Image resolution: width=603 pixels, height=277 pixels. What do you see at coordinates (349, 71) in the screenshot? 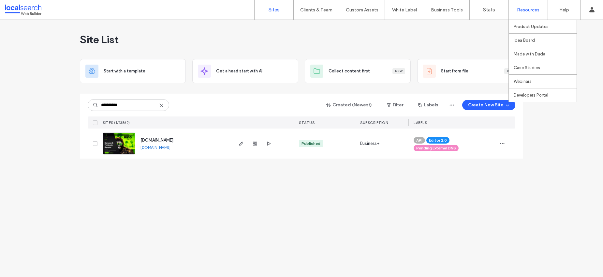
I see `span: Collect content first` at bounding box center [349, 71].